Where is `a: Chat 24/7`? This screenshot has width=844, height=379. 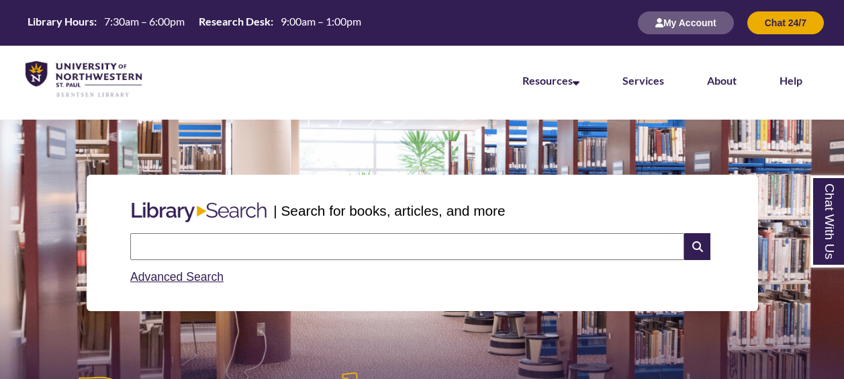
a: Chat 24/7 is located at coordinates (785, 22).